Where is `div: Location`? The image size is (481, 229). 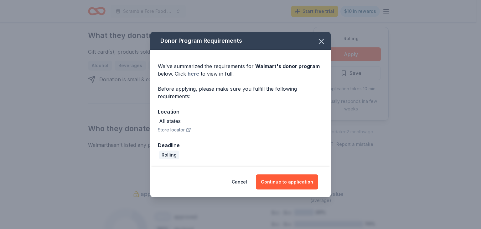 div: Location is located at coordinates (241, 112).